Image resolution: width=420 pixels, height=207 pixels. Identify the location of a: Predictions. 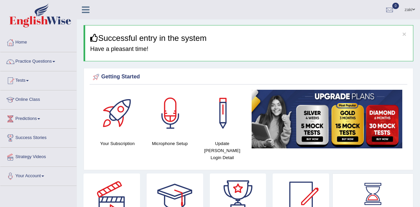
(38, 118).